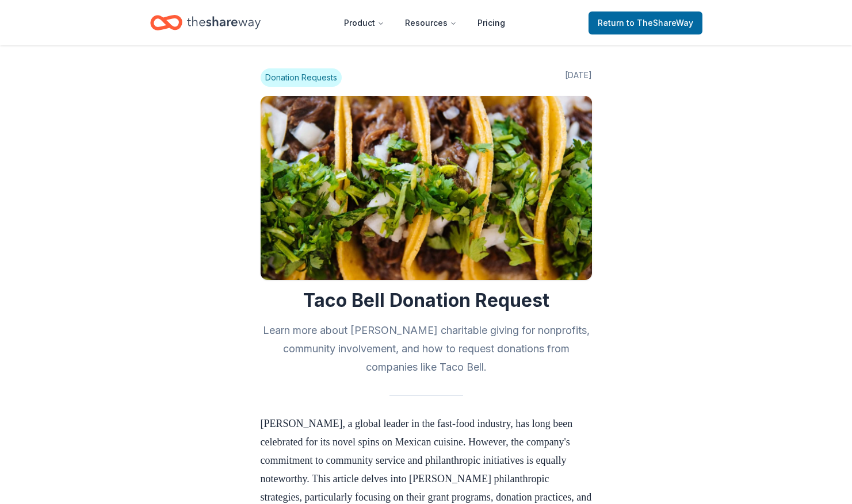  Describe the element at coordinates (645, 23) in the screenshot. I see `span: Return` at that location.